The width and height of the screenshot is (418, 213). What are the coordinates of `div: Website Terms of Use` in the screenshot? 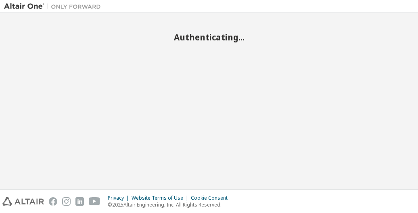 It's located at (161, 198).